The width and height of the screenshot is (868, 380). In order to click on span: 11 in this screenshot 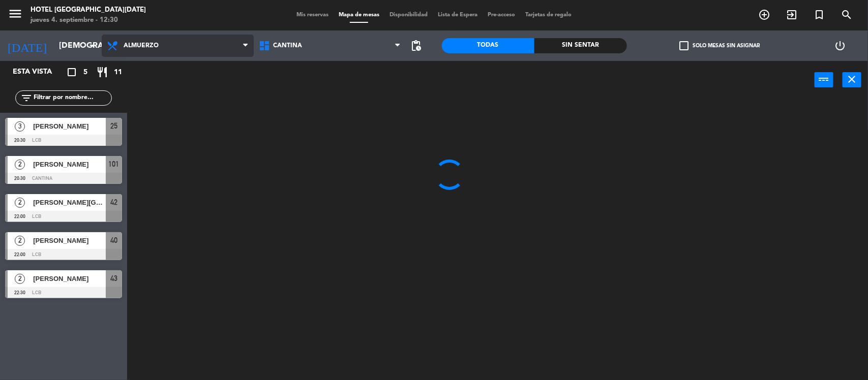, I will do `click(118, 72)`.